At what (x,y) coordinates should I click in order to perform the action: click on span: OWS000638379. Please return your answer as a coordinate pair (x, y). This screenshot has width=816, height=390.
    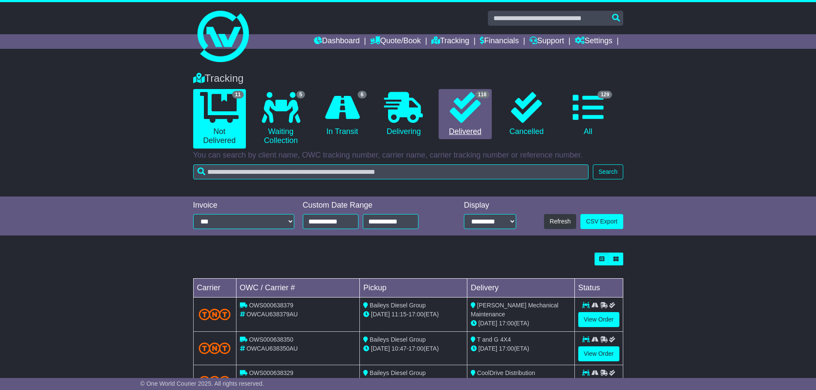
    Looking at the image, I should click on (271, 305).